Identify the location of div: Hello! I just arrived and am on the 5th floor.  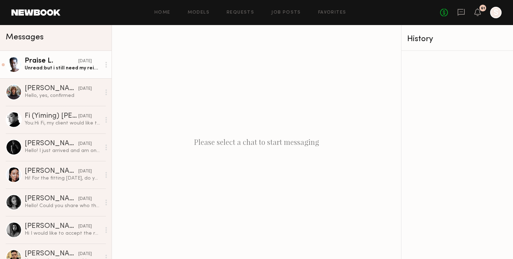
(63, 151).